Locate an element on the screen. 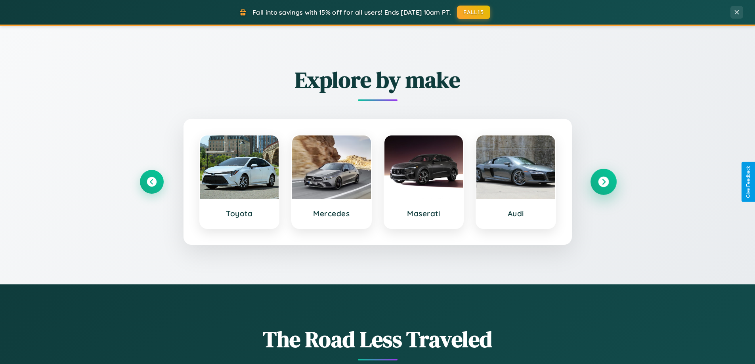 This screenshot has height=364, width=755. h2: Explore by make is located at coordinates (378, 80).